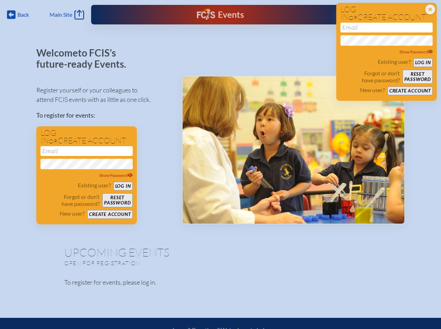  Describe the element at coordinates (67, 15) in the screenshot. I see `a: Main Site` at that location.